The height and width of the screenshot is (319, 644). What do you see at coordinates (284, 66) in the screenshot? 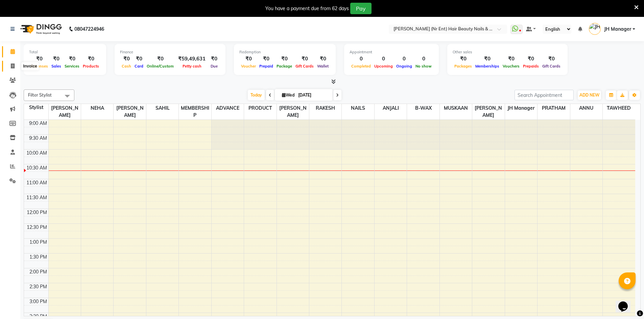
I see `span: Package` at bounding box center [284, 66].